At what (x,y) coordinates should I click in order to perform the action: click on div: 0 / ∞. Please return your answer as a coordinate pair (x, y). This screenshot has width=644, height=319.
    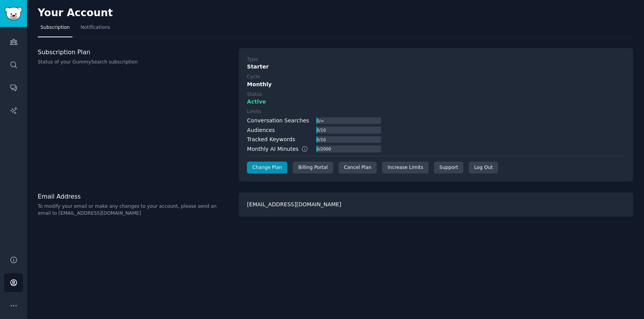
    Looking at the image, I should click on (320, 121).